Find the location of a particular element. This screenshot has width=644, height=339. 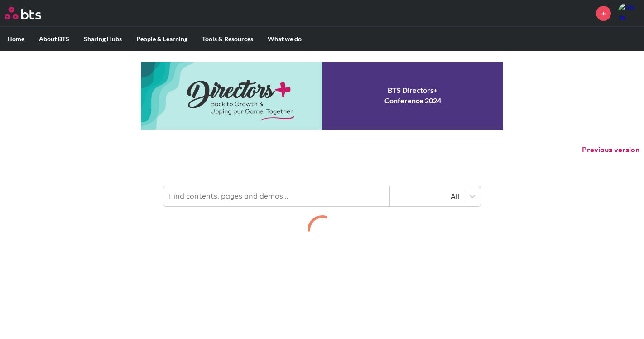

label: People & Learning is located at coordinates (162, 39).